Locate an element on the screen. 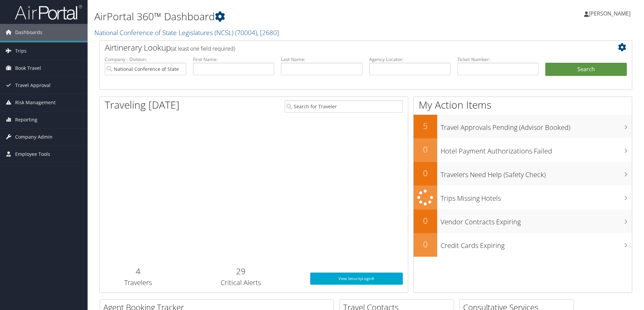 The width and height of the screenshot is (644, 310). a: View SecurityLogic® is located at coordinates (356, 279).